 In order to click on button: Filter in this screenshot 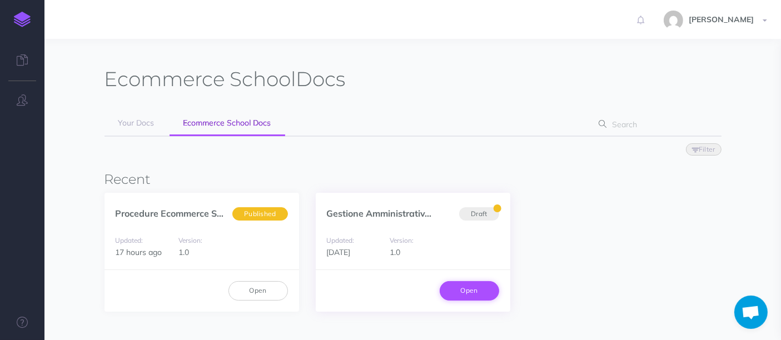, I will do `click(704, 150)`.